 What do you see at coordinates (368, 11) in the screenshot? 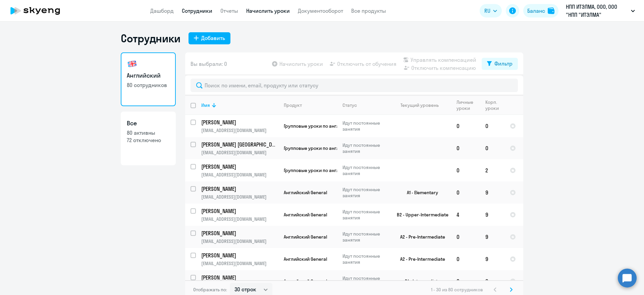
I see `a: Все продукты` at bounding box center [368, 11].